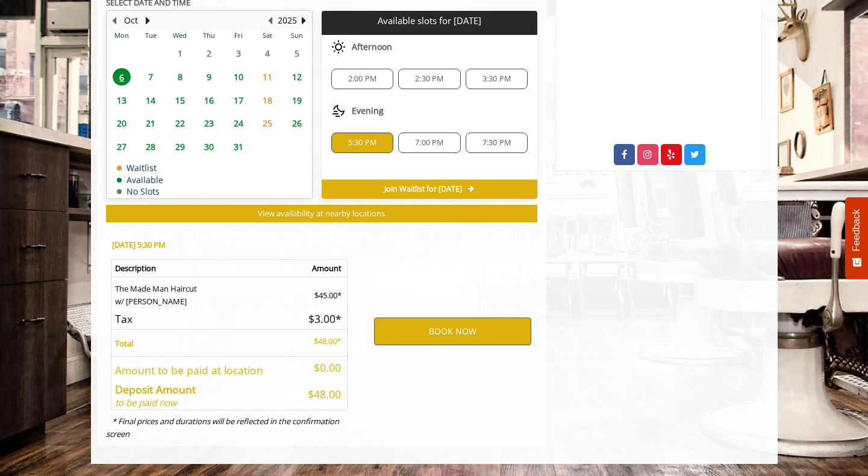 This screenshot has width=868, height=476. Describe the element at coordinates (362, 143) in the screenshot. I see `div: 5:30 PM` at that location.